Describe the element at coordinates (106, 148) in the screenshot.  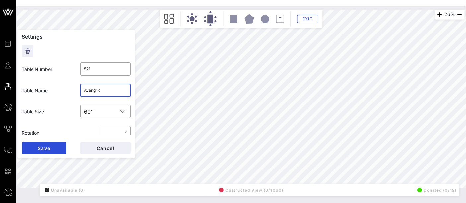
I see `button: Cancel` at that location.